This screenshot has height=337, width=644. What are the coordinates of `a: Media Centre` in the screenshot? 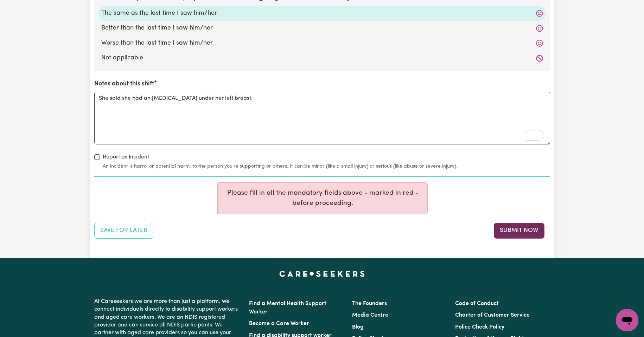 It's located at (370, 315).